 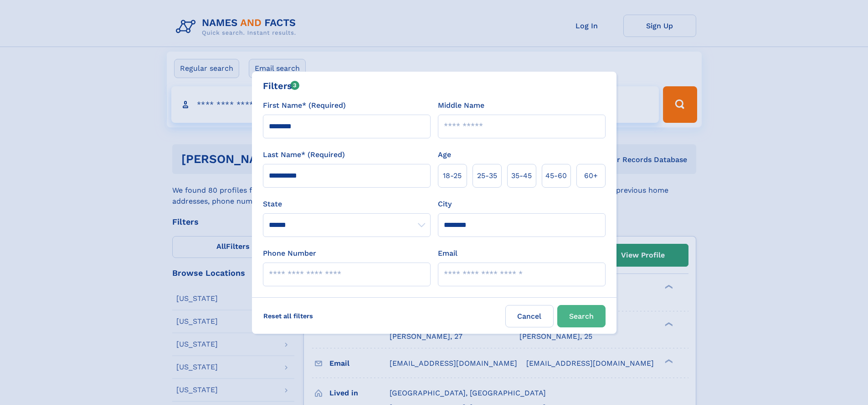 I want to click on div: Filters, so click(x=282, y=86).